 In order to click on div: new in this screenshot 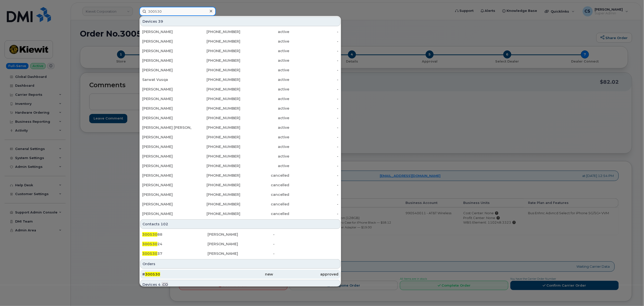, I will do `click(240, 274)`.